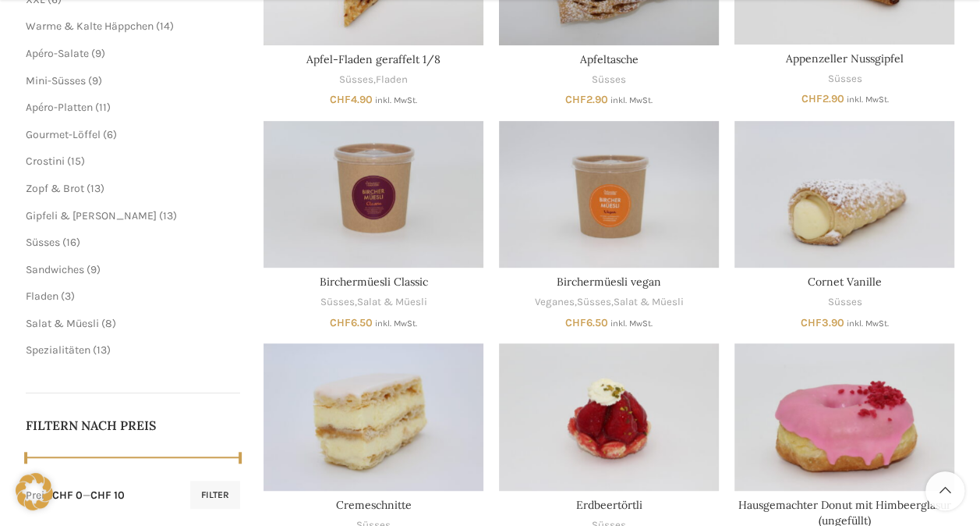 The height and width of the screenshot is (526, 980). Describe the element at coordinates (60, 107) in the screenshot. I see `span: Apéro-Platten` at that location.